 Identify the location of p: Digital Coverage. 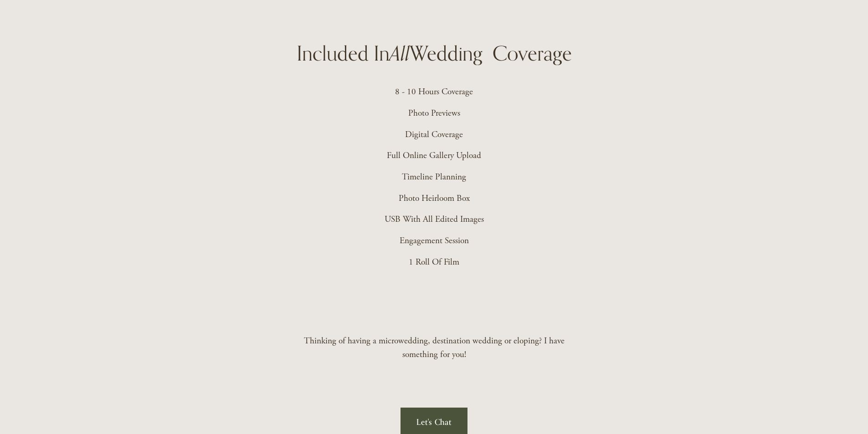
(434, 135).